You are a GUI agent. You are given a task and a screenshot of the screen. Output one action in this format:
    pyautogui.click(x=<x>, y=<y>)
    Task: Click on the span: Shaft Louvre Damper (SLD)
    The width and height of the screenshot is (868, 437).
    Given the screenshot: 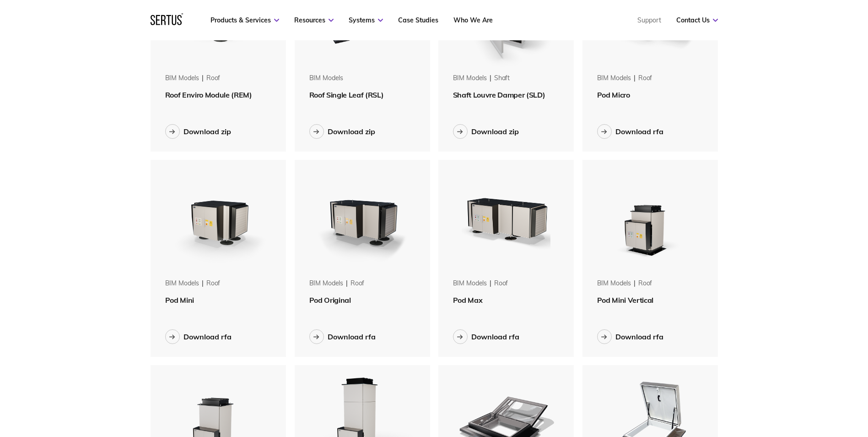 What is the action you would take?
    pyautogui.click(x=499, y=95)
    